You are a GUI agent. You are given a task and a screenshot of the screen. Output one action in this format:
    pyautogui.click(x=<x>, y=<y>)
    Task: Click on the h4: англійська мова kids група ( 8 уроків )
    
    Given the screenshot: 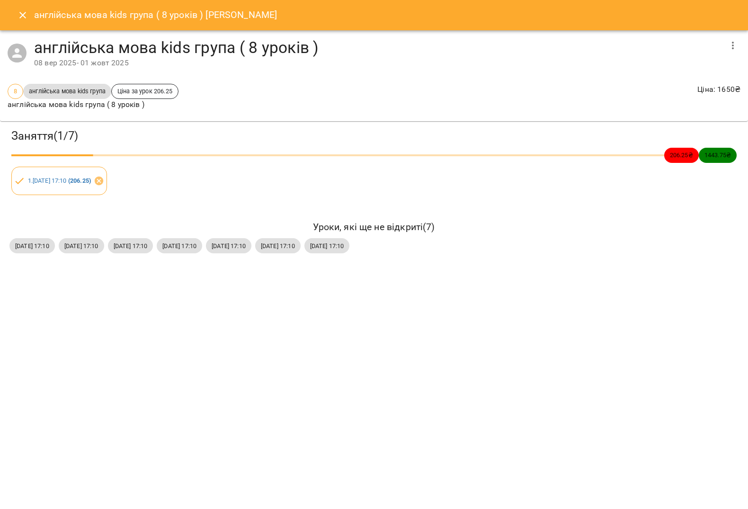 What is the action you would take?
    pyautogui.click(x=378, y=47)
    